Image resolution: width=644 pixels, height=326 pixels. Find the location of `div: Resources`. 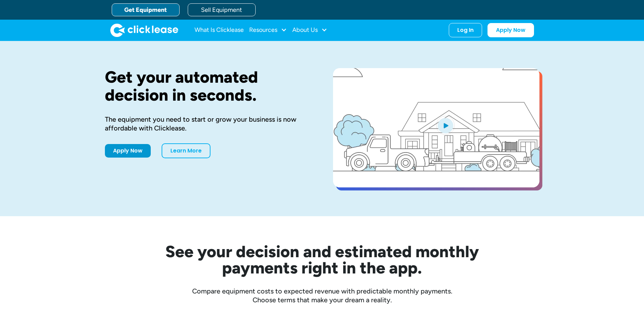

div: Resources is located at coordinates (267, 30).